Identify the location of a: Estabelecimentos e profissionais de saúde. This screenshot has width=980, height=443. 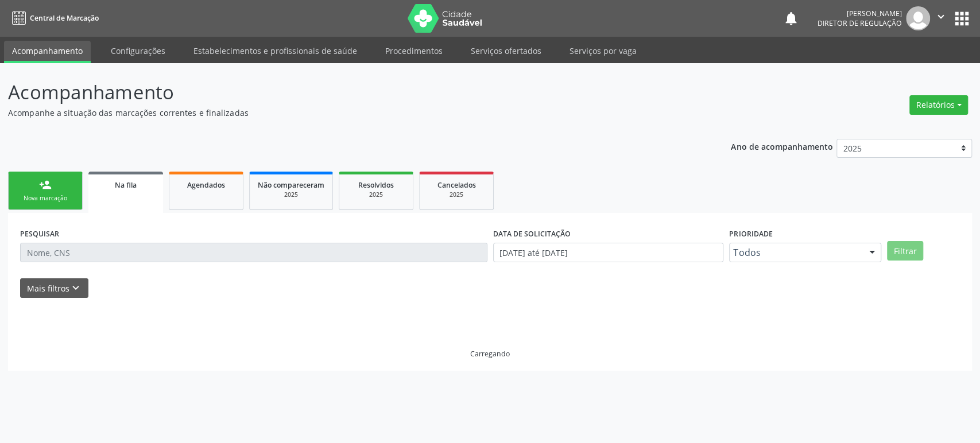
(275, 50).